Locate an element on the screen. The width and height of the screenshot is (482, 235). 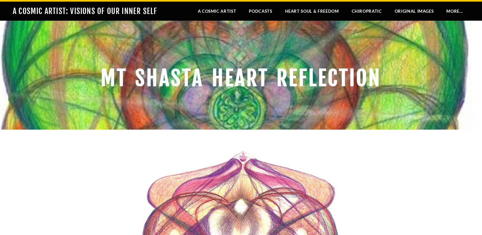
a: Heart Soul & Freedom is located at coordinates (312, 11).